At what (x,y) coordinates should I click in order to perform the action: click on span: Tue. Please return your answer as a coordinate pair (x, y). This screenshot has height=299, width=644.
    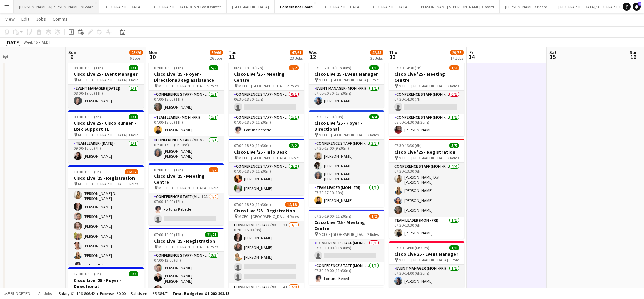
    Looking at the image, I should click on (232, 52).